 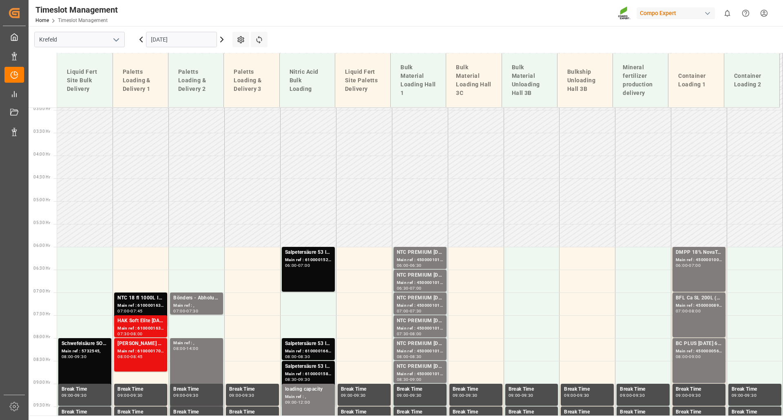 What do you see at coordinates (42, 314) in the screenshot?
I see `span: 07:30 Hr` at bounding box center [42, 314].